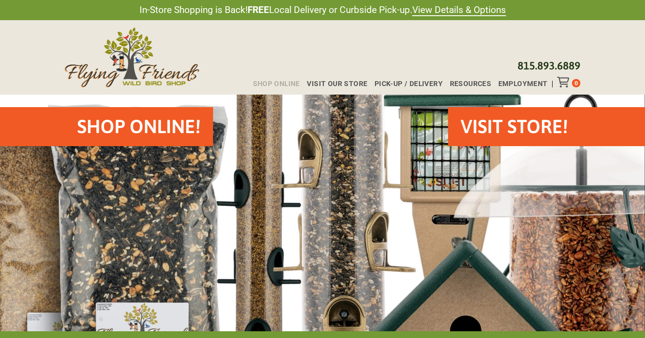  Describe the element at coordinates (408, 84) in the screenshot. I see `span: Pick-up / Delivery` at that location.